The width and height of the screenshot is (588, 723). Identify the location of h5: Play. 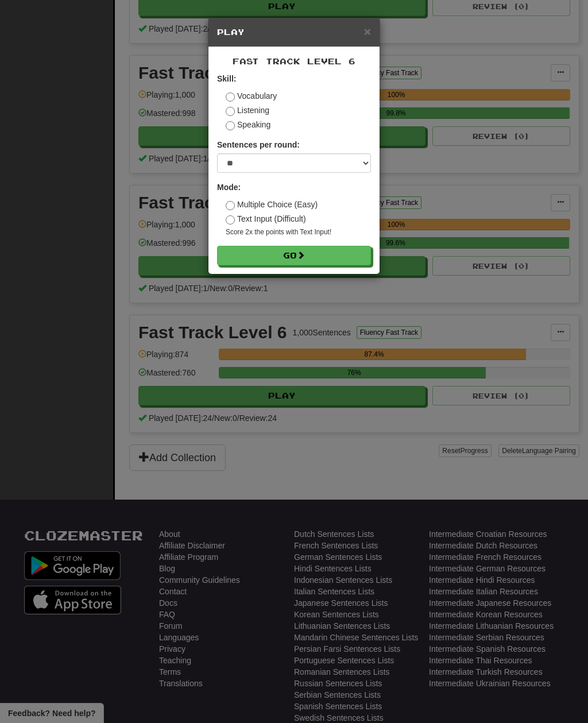
(294, 32).